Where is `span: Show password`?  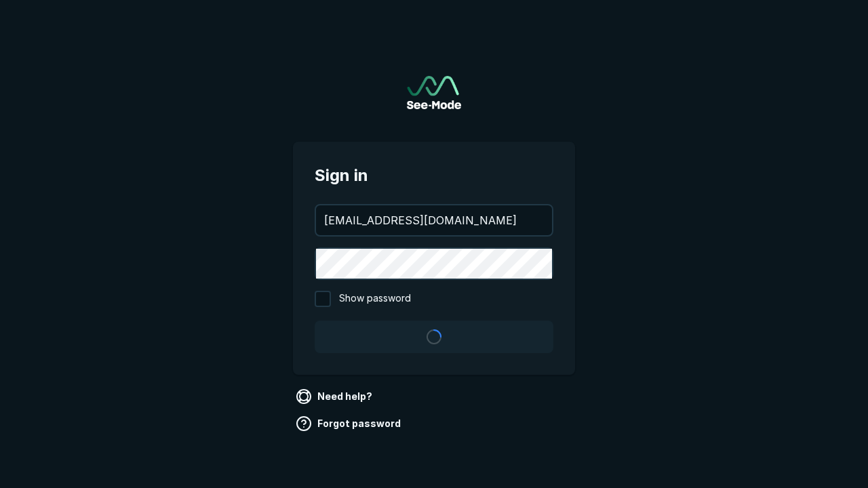 span: Show password is located at coordinates (375, 299).